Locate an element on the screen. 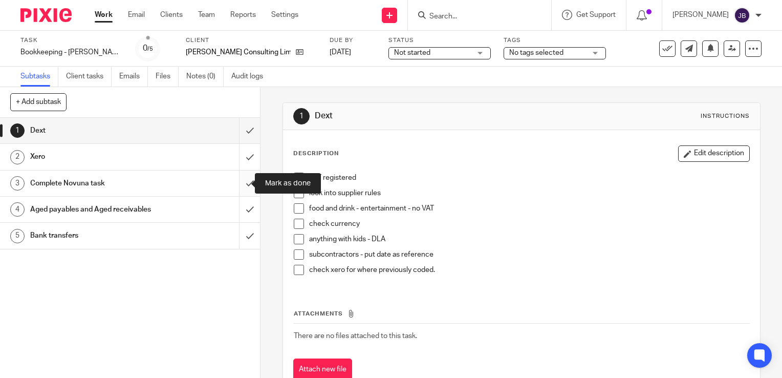  div: 3 is located at coordinates (17, 183).